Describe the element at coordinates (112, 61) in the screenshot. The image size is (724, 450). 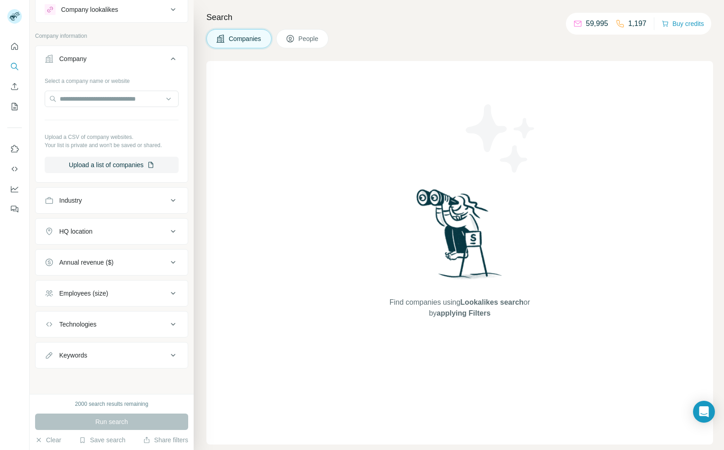
I see `button: Company` at that location.